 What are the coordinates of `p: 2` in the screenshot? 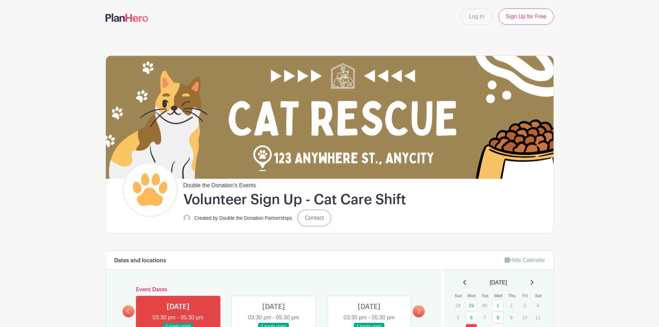 It's located at (511, 305).